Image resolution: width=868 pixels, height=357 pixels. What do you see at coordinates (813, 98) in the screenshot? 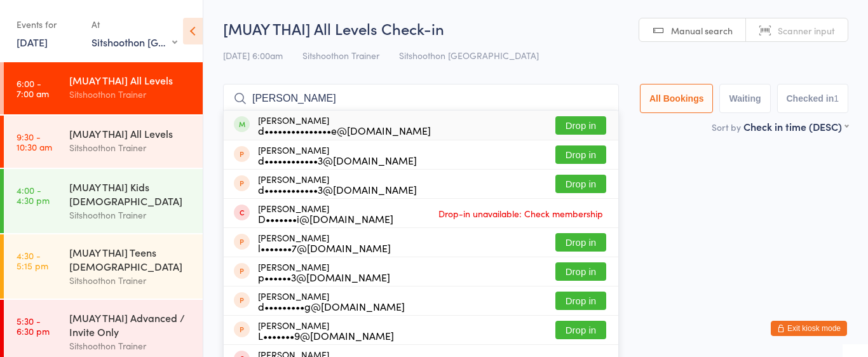
I see `button: Checked in1` at bounding box center [813, 98].